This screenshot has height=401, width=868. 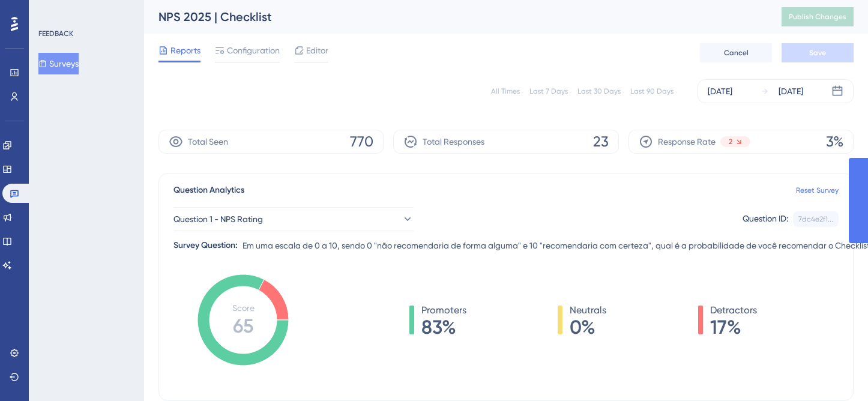 I want to click on span: Neutrals, so click(x=588, y=311).